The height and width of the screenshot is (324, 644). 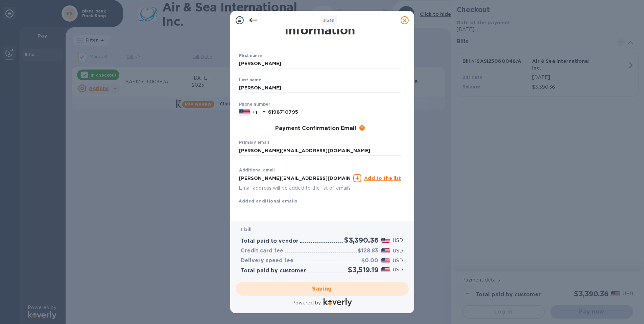 I want to click on u: Add to the list, so click(x=382, y=178).